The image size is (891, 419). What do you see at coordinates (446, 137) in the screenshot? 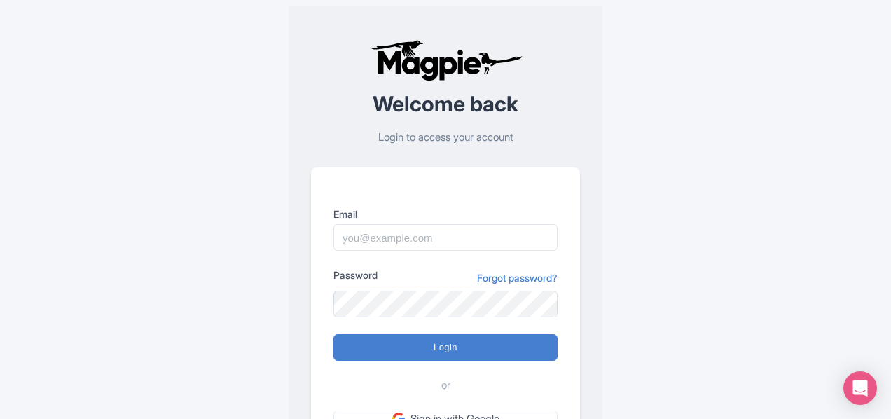
I see `p: Login to access your account` at bounding box center [446, 137].